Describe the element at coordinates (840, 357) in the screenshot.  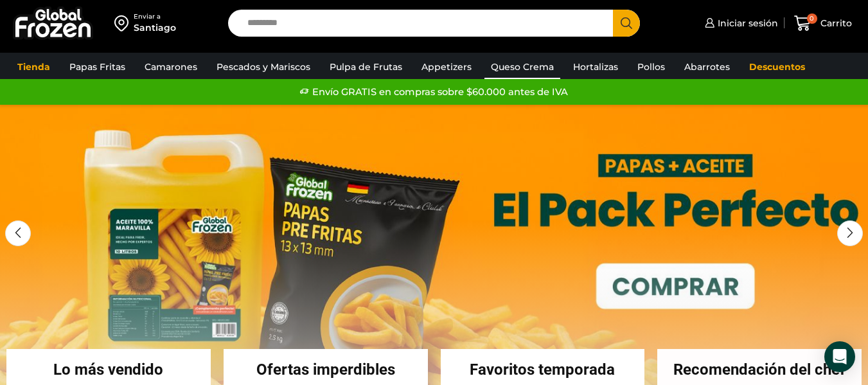
I see `div: Open Intercom Messenger` at that location.